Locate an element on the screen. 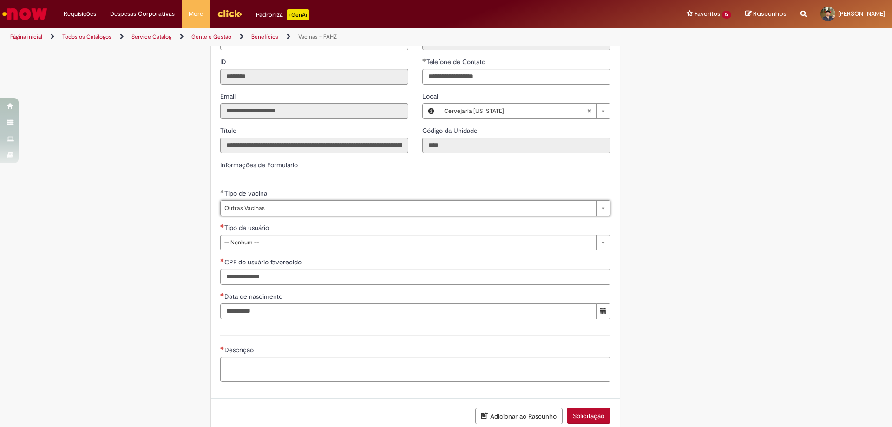 The width and height of the screenshot is (892, 427). label: Somente leitura - ID is located at coordinates (224, 62).